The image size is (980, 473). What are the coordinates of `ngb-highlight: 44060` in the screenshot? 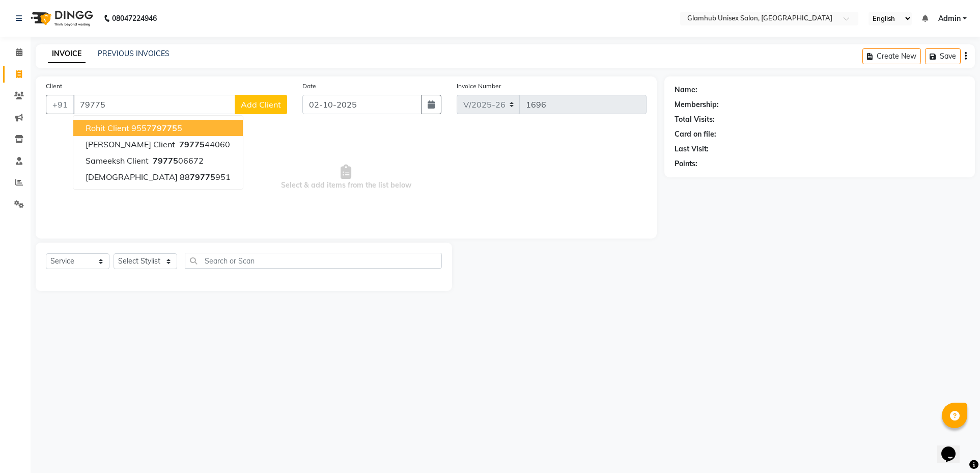 It's located at (203, 144).